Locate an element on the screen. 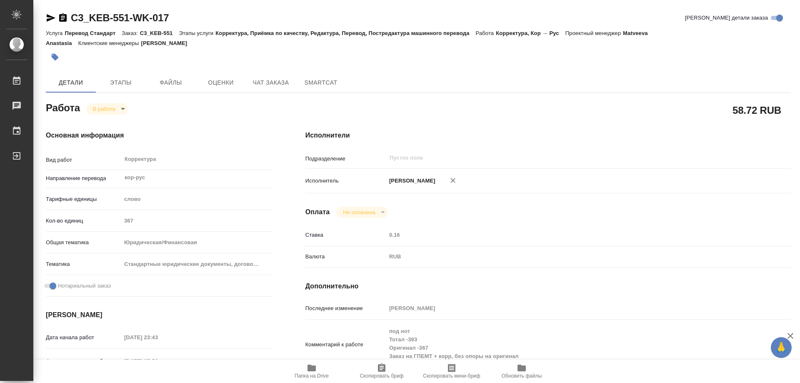  button: Добавить тэг is located at coordinates (55, 57).